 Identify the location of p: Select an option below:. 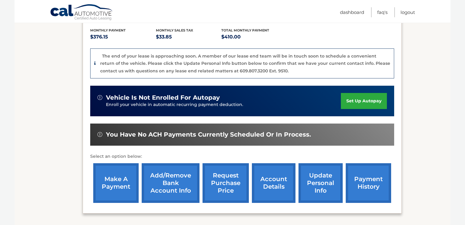
(242, 157).